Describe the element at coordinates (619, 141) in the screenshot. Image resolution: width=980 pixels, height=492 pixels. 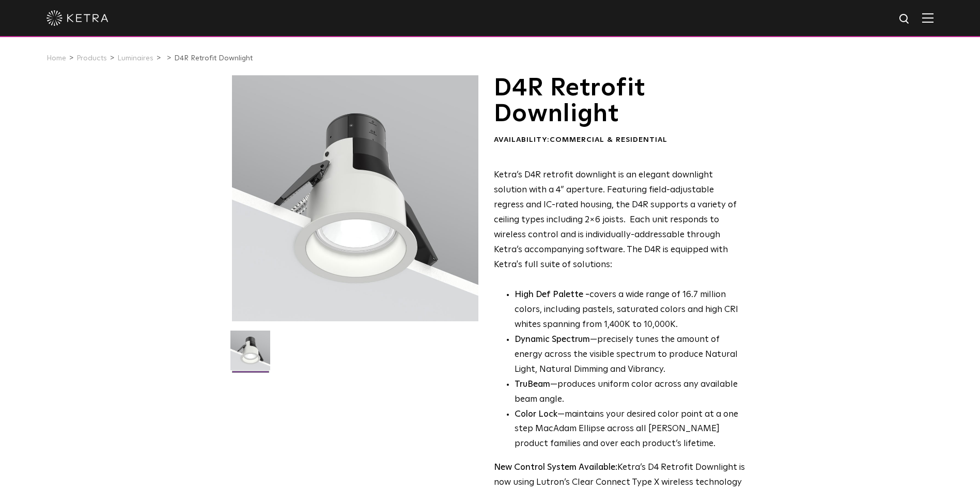
I see `div: Availability:` at that location.